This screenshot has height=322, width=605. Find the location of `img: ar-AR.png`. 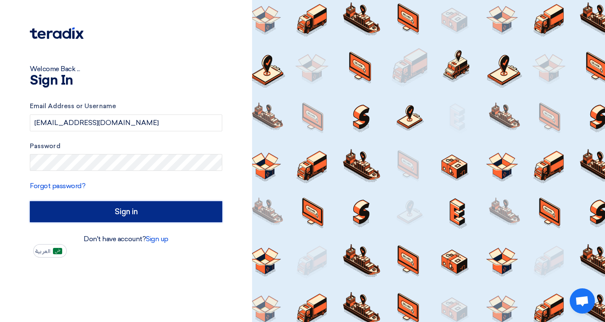

img: ar-AR.png is located at coordinates (58, 251).